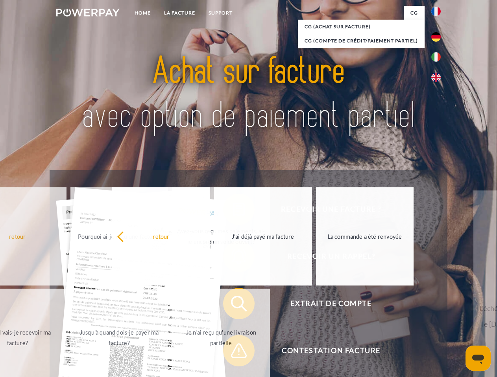  Describe the element at coordinates (414, 13) in the screenshot. I see `a: CG` at that location.